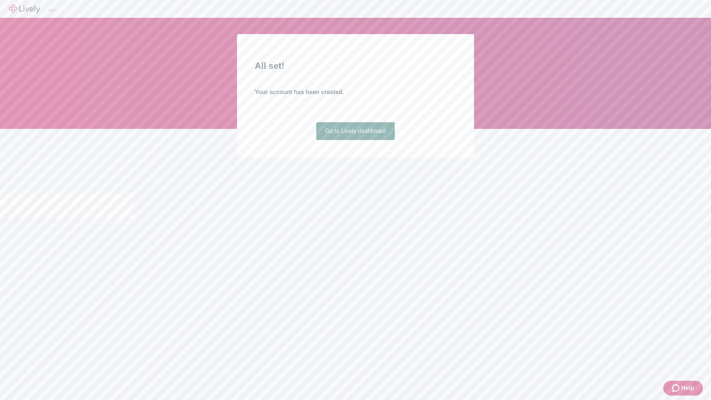 The image size is (711, 400). I want to click on h4: Your account has been created., so click(356, 92).